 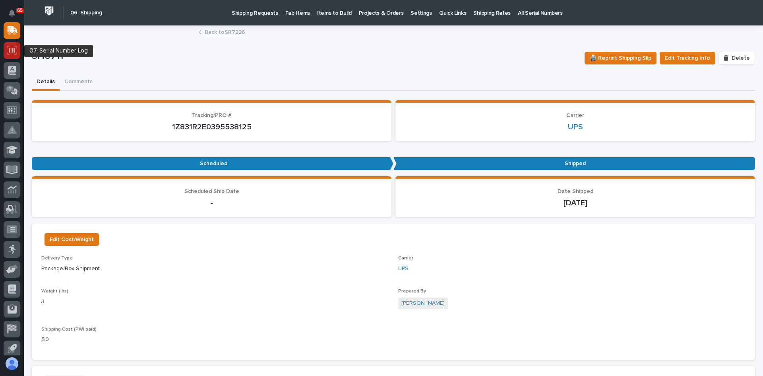 I want to click on button: users-avatar, so click(x=12, y=363).